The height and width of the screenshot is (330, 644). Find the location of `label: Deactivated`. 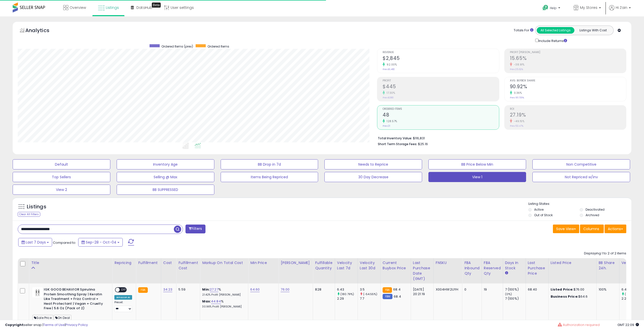

label: Deactivated is located at coordinates (595, 209).